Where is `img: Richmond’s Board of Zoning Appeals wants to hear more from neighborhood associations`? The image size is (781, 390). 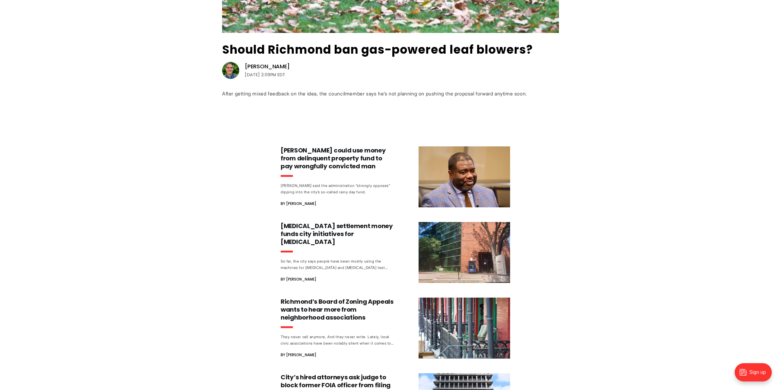
img: Richmond’s Board of Zoning Appeals wants to hear more from neighborhood associations is located at coordinates (465, 328).